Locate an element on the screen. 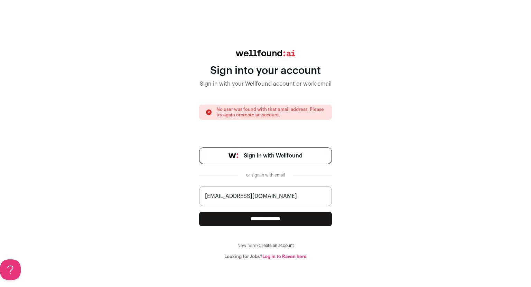 This screenshot has height=287, width=531. div: New here? is located at coordinates (265, 246).